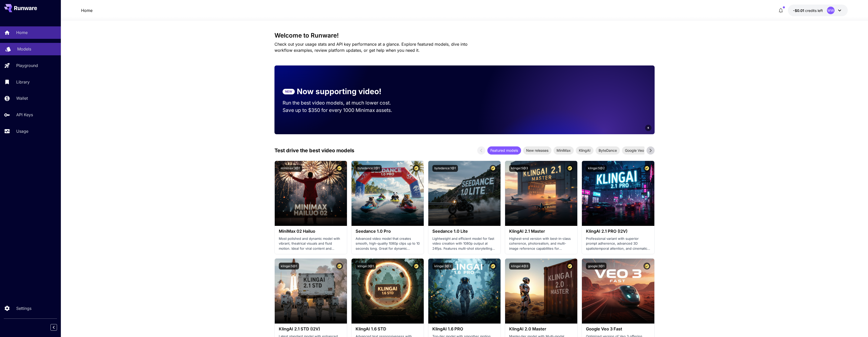 This screenshot has height=337, width=868. What do you see at coordinates (608, 150) in the screenshot?
I see `div: ByteDance` at bounding box center [608, 150].